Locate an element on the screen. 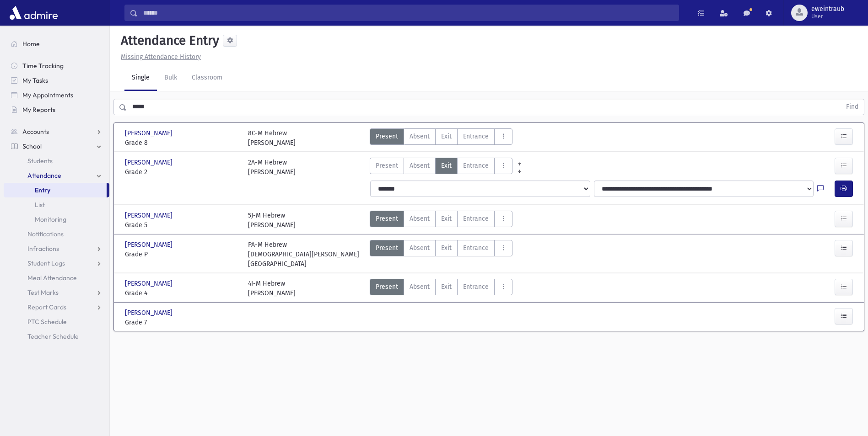 Image resolution: width=868 pixels, height=436 pixels. a: Teacher Schedule is located at coordinates (56, 336).